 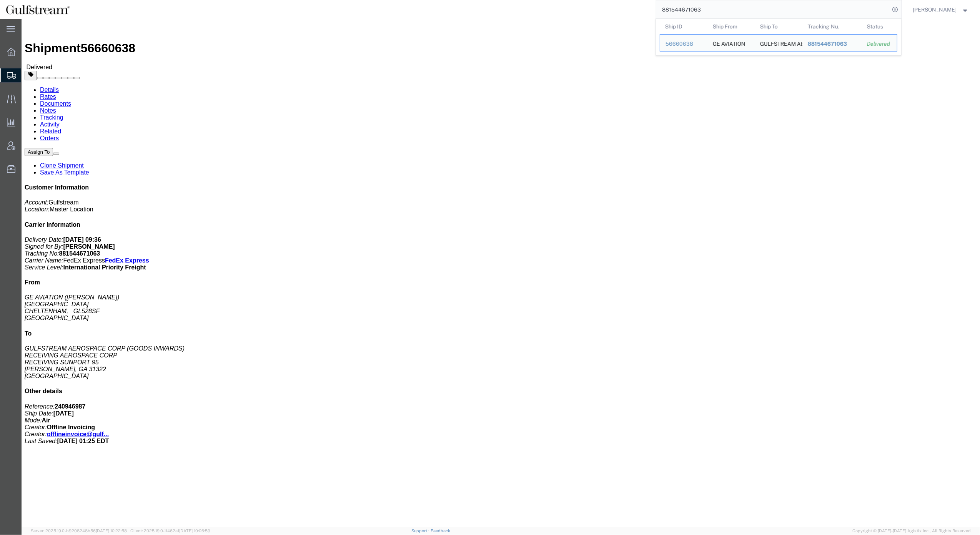 What do you see at coordinates (441, 531) in the screenshot?
I see `a: Feedback` at bounding box center [441, 531].